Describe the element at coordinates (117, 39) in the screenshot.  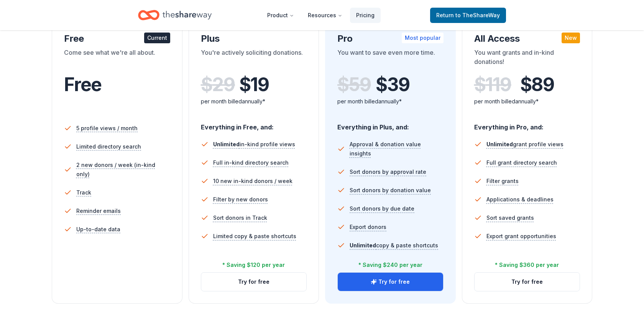
I see `div: Free` at that location.